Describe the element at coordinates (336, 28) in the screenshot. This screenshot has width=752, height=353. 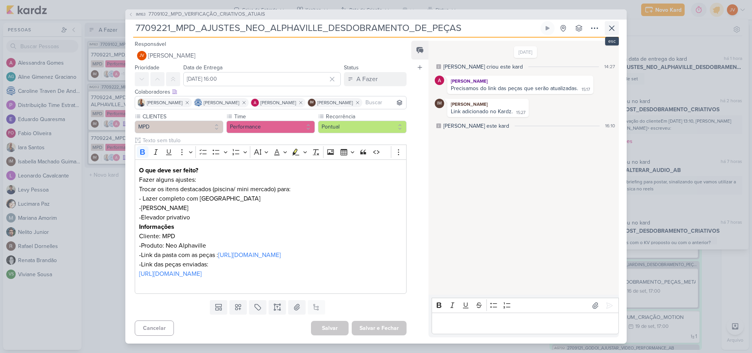
I see `input: Kard Sem Título` at that location.